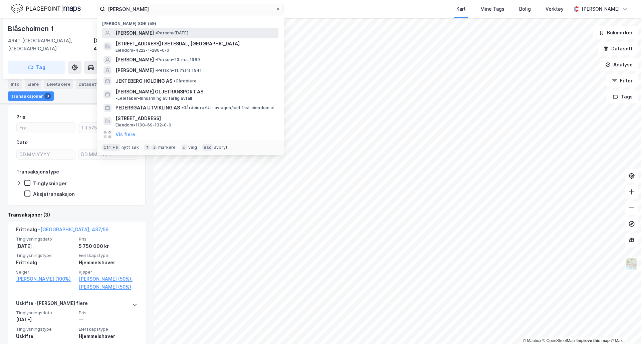  What do you see at coordinates (77, 215) in the screenshot?
I see `div: Transaksjoner (3)` at bounding box center [77, 215].